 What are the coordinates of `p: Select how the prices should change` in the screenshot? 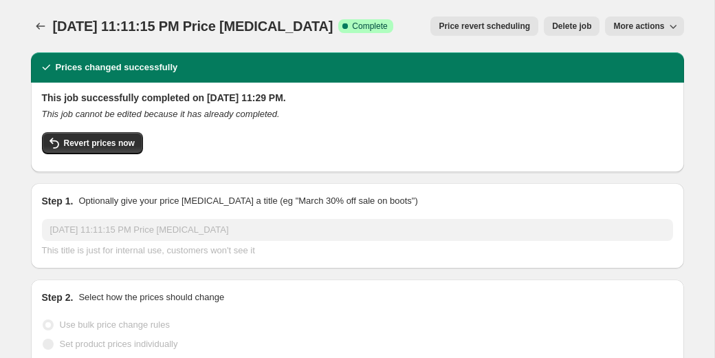 It's located at (151, 297).